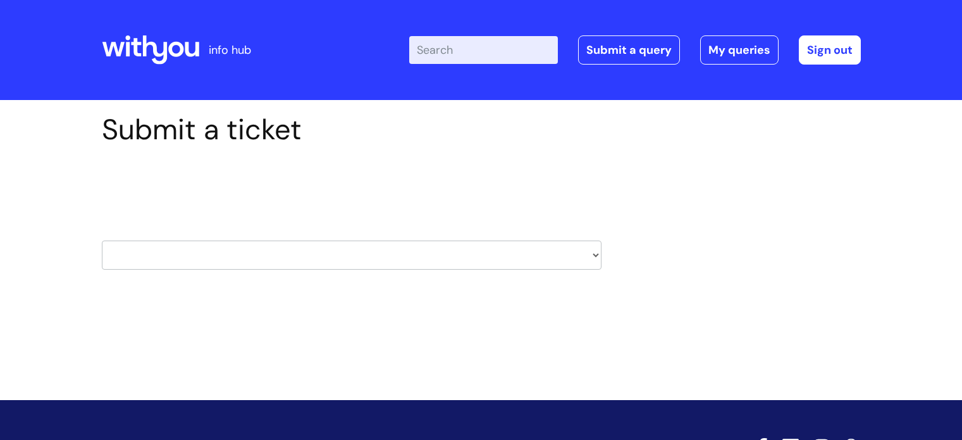  I want to click on a: Sign out, so click(830, 50).